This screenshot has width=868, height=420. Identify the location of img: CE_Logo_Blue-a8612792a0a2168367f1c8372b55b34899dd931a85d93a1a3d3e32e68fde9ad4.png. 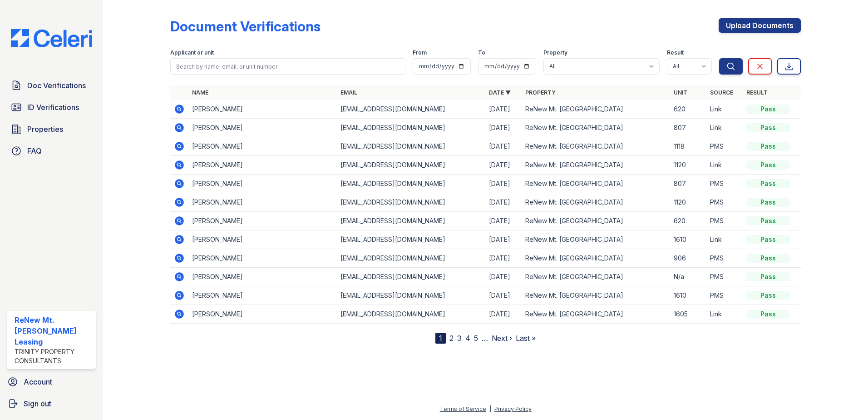
(52, 38).